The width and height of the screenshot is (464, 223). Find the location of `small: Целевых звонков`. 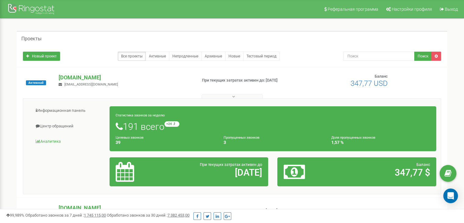

small: Целевых звонков is located at coordinates (129, 137).